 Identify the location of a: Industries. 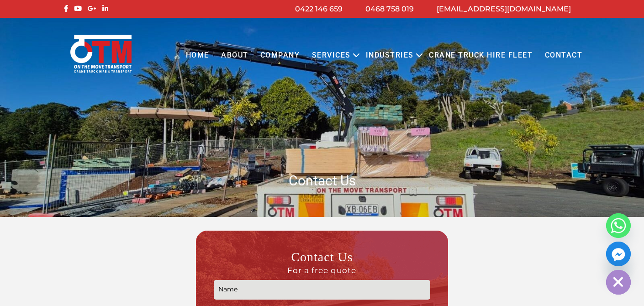
(390, 55).